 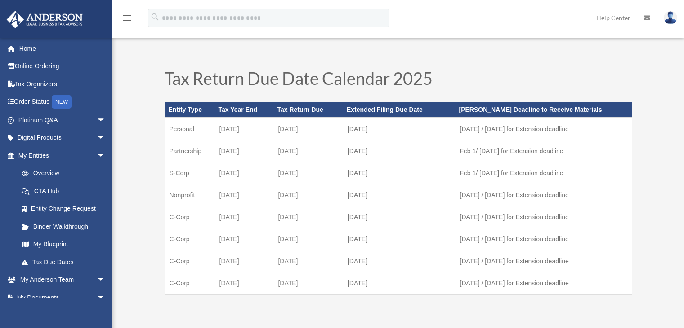 What do you see at coordinates (398, 80) in the screenshot?
I see `h1: Tax Return Due Date Calendar 2025` at bounding box center [398, 80].